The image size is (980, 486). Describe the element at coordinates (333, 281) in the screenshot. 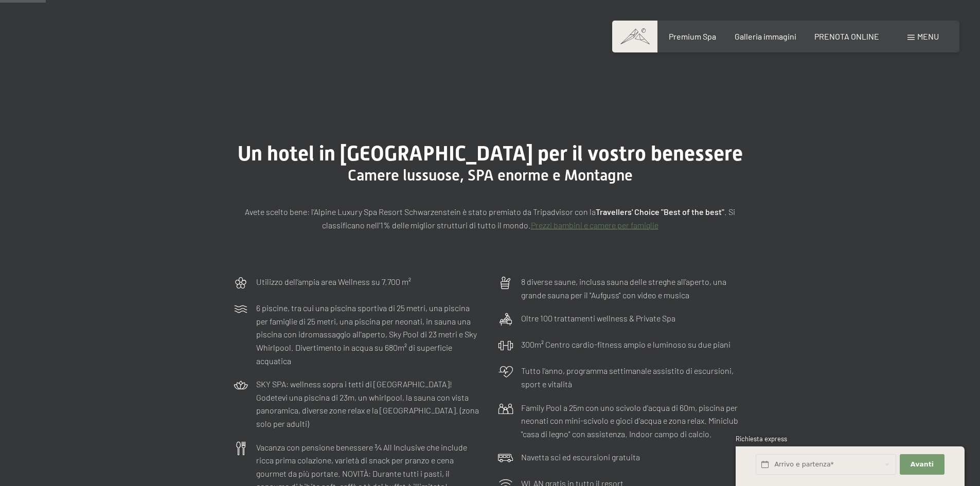

I see `p: Utilizzo dell‘ampia area Wellness su 7.700 m²` at that location.